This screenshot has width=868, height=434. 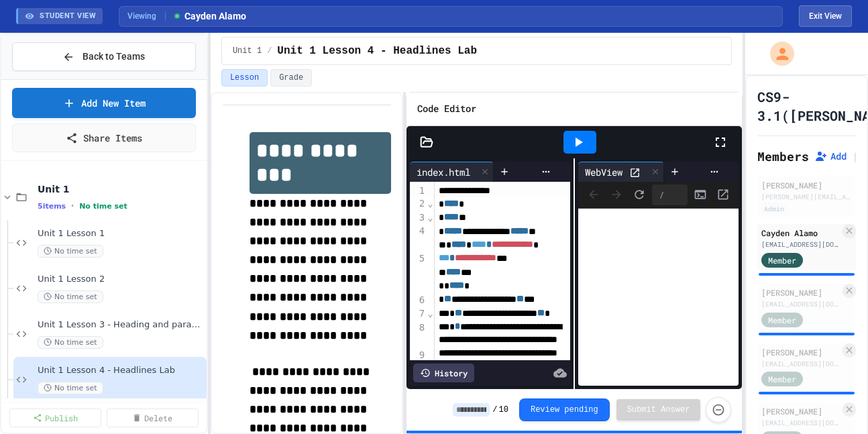 I want to click on button: Back to Teams, so click(x=104, y=56).